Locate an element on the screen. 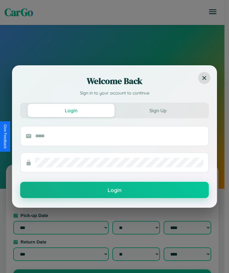  button: Sign Up is located at coordinates (158, 110).